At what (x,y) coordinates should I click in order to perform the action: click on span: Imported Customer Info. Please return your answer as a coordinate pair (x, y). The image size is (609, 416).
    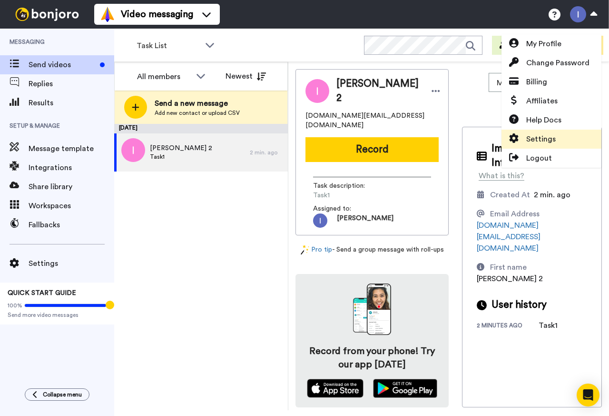
    Looking at the image, I should click on (539, 156).